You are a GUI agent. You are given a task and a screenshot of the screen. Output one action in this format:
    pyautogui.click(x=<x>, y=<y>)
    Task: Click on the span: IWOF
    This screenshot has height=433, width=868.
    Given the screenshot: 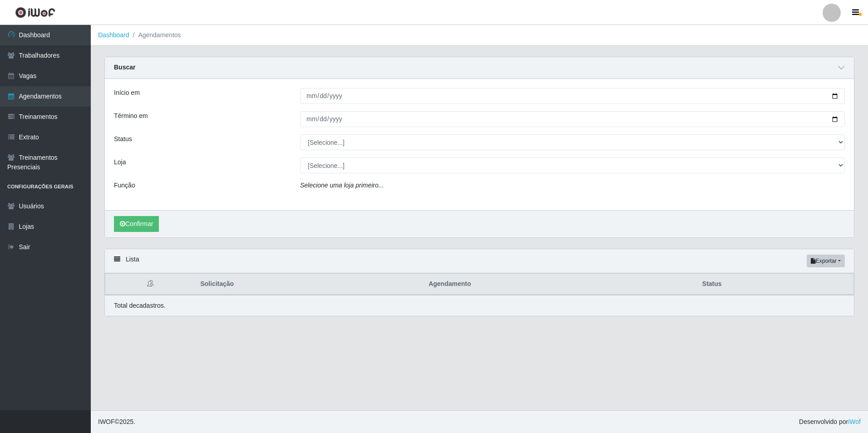 What is the action you would take?
    pyautogui.click(x=106, y=422)
    